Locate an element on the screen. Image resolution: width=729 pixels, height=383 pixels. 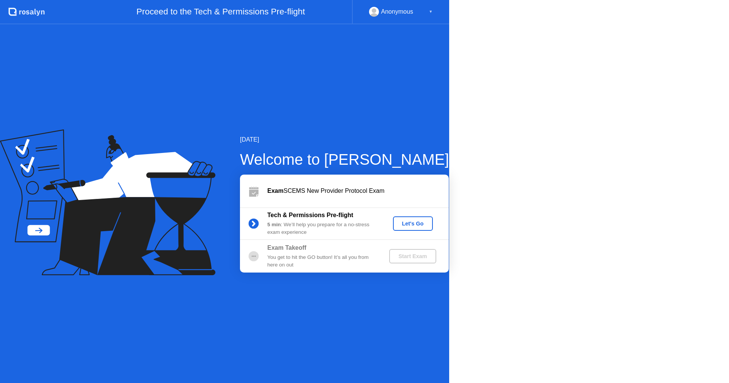
div: Anonymous is located at coordinates (397, 12).